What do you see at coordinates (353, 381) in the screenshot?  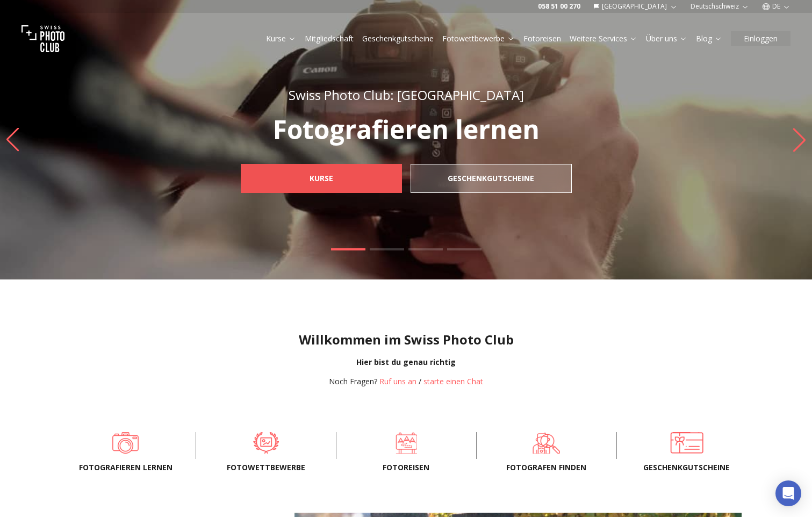 I see `span: Noch Fragen?` at bounding box center [353, 381].